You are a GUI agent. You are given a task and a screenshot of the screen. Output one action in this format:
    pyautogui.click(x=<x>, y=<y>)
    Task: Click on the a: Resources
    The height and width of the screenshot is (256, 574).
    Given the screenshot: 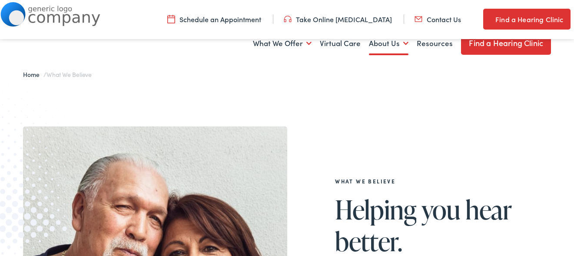 What is the action you would take?
    pyautogui.click(x=434, y=43)
    